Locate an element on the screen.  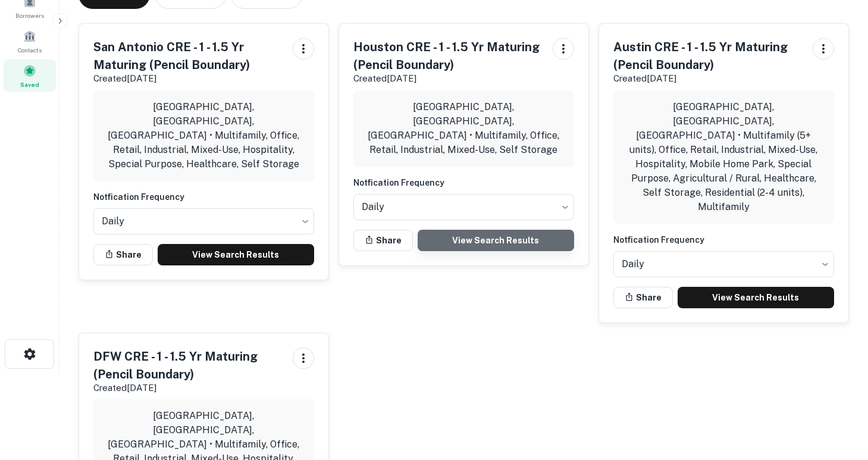
h5: San Antonio CRE - 1 - 1.5 Yr Maturing (Pencil Boundary) is located at coordinates (188, 56).